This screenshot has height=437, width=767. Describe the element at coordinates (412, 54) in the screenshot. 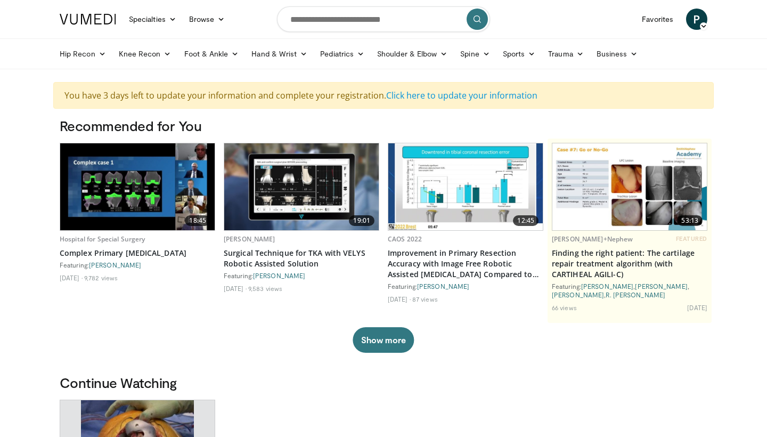

I see `a: Shoulder & Elbow` at that location.